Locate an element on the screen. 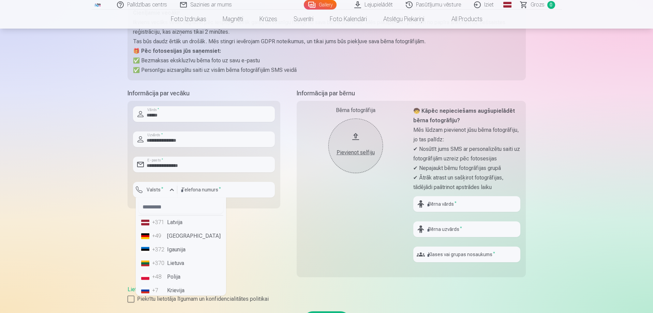 The height and width of the screenshot is (313, 653). h5: Informācija par bērnu is located at coordinates (411, 93).